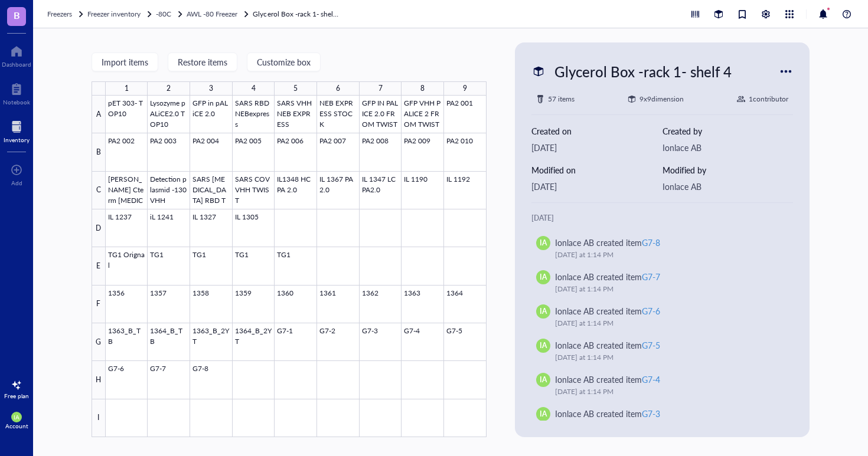  Describe the element at coordinates (295, 89) in the screenshot. I see `div: 5` at that location.